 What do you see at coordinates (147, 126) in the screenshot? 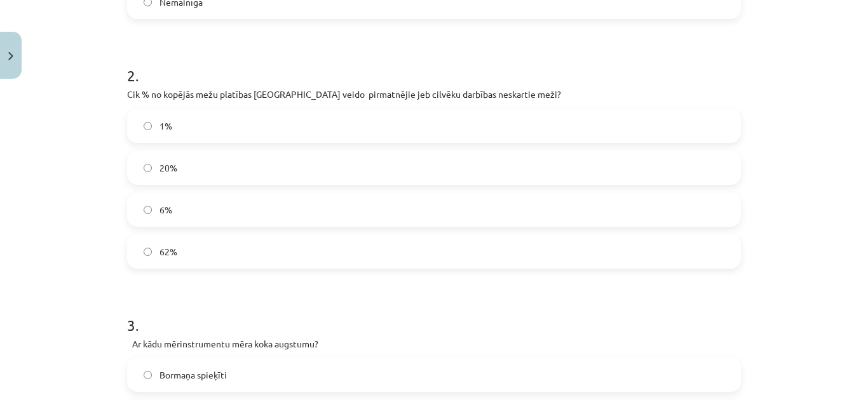
I see `input: 1%` at bounding box center [147, 126].